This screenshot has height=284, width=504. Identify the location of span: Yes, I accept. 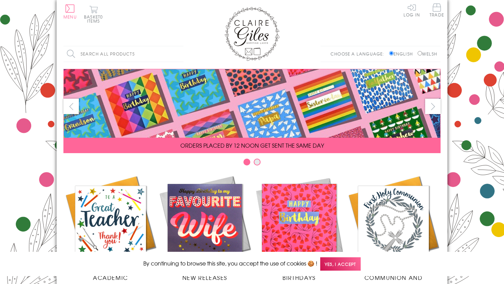
(341, 264).